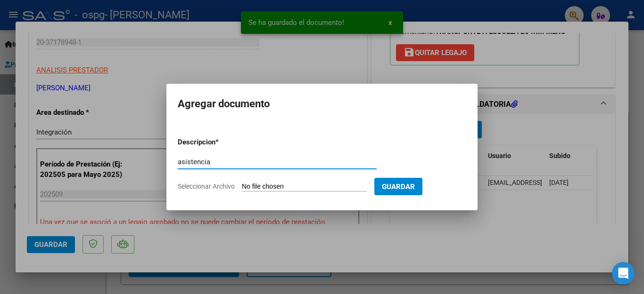  What do you see at coordinates (221, 142) in the screenshot?
I see `p: Descripcion` at bounding box center [221, 142].